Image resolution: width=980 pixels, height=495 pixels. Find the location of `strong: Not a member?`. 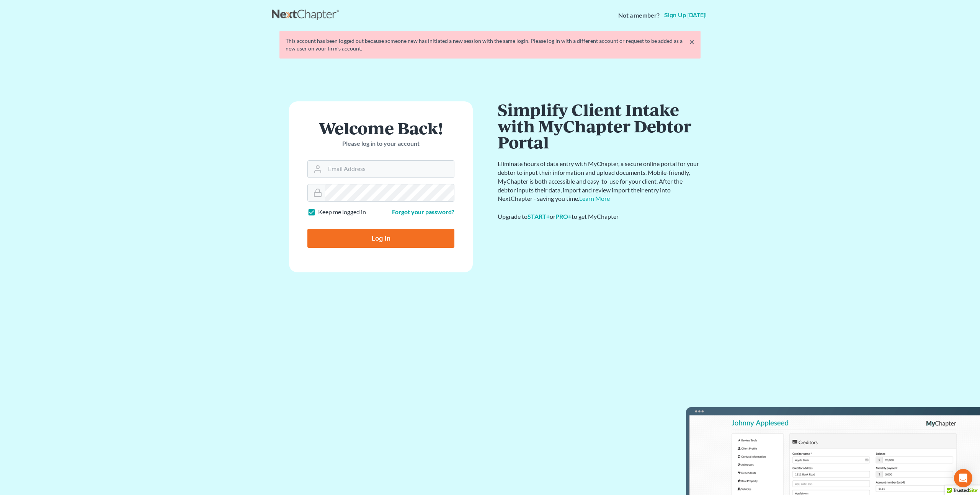

strong: Not a member? is located at coordinates (639, 15).